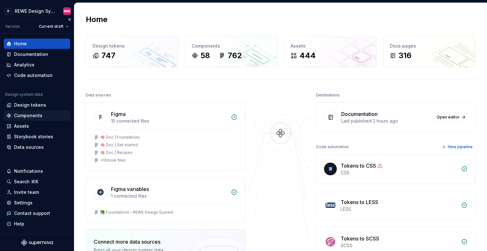  What do you see at coordinates (37, 182) in the screenshot?
I see `button: Search ⌘K` at bounding box center [37, 182].